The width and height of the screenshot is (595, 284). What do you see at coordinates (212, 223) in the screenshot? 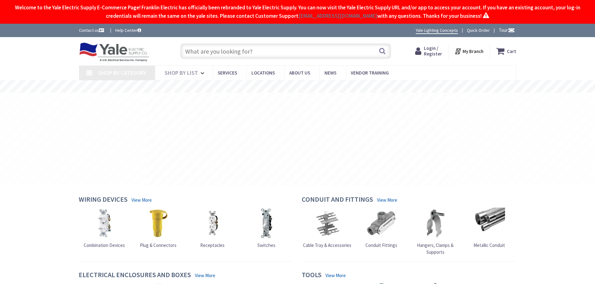
I see `img: Receptacles` at bounding box center [212, 223].